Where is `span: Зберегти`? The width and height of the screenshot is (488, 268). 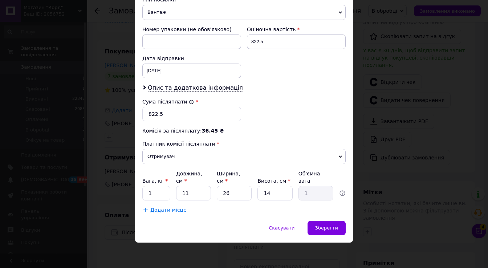 span: Зберегти is located at coordinates (326, 228).